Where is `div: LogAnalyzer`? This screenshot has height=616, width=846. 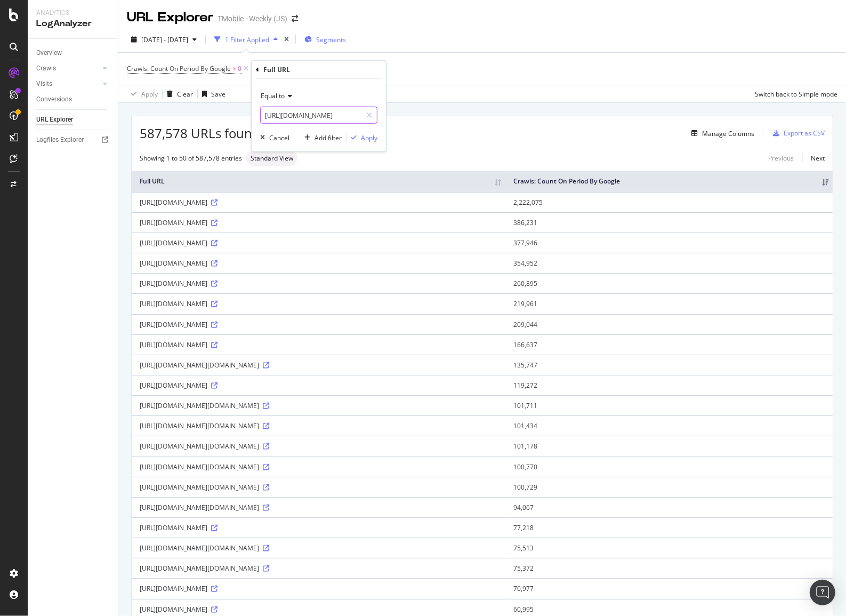
div: LogAnalyzer is located at coordinates (72, 24).